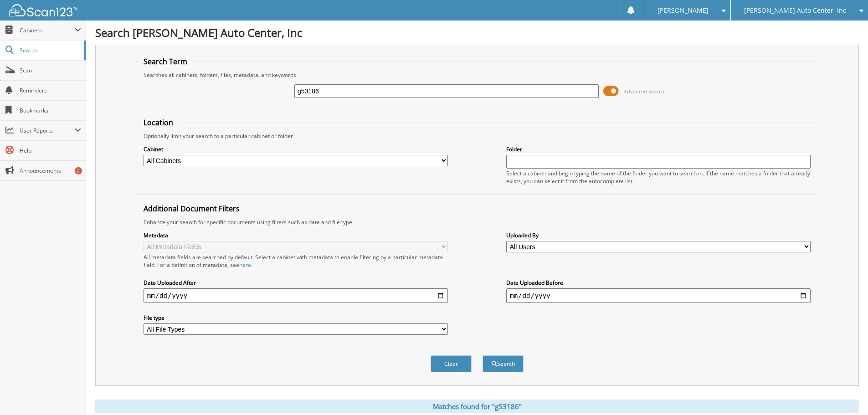 The height and width of the screenshot is (415, 868). What do you see at coordinates (49, 50) in the screenshot?
I see `span: Search` at bounding box center [49, 50].